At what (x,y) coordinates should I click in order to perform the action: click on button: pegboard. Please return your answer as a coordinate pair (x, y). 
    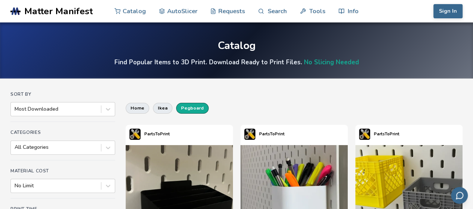
    Looking at the image, I should click on (192, 108).